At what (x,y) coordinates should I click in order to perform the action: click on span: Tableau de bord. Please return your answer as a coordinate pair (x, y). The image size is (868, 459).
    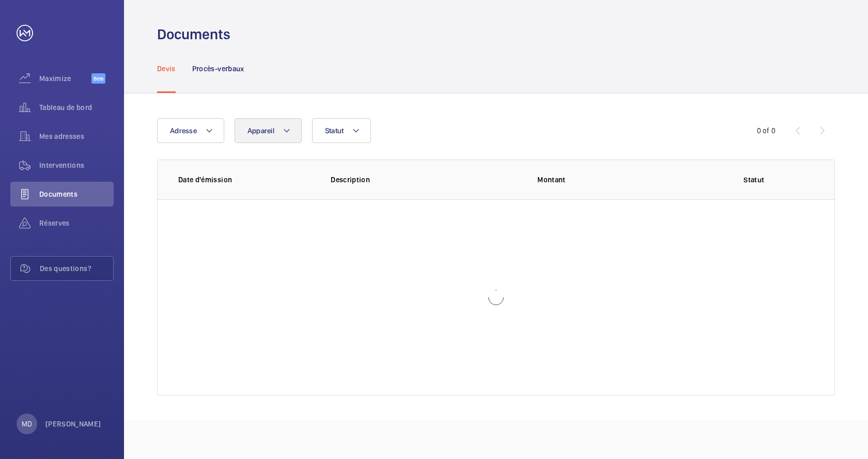
    Looking at the image, I should click on (76, 108).